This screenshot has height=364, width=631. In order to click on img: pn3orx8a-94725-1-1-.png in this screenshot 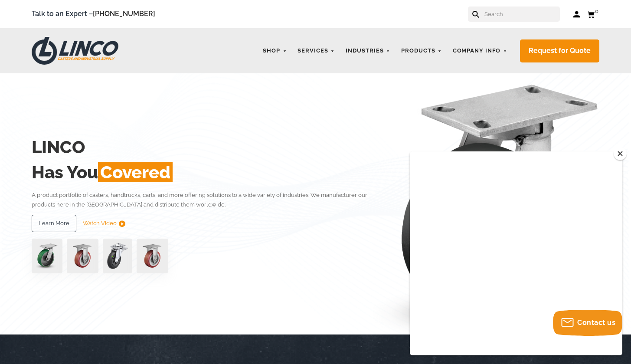, I will do `click(47, 256)`.